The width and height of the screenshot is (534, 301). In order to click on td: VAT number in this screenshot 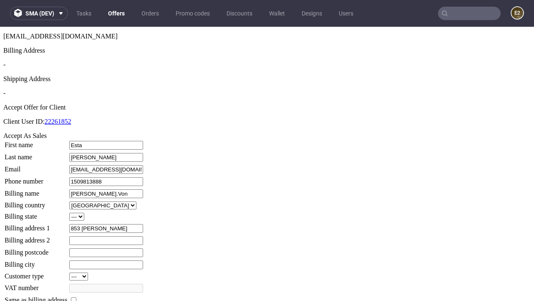, I will do `click(36, 261)`.